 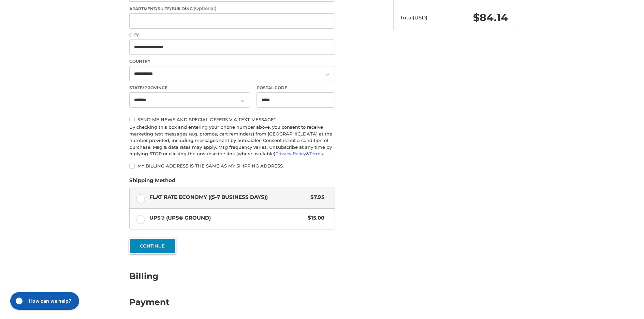 What do you see at coordinates (152, 182) in the screenshot?
I see `legend: Shipping Method` at bounding box center [152, 182].